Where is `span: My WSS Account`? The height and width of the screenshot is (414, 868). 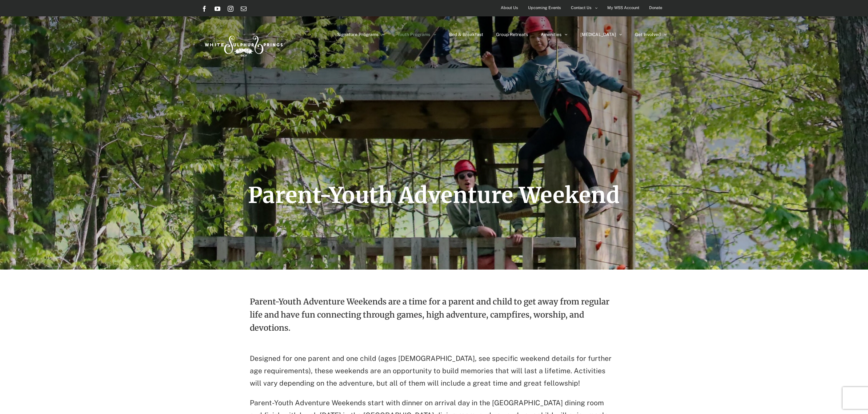 span: My WSS Account is located at coordinates (623, 8).